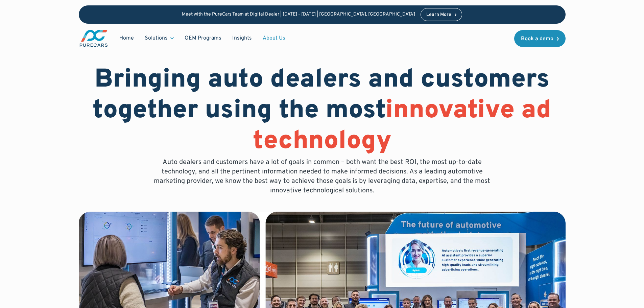  What do you see at coordinates (203, 38) in the screenshot?
I see `a: OEM Programs` at bounding box center [203, 38].